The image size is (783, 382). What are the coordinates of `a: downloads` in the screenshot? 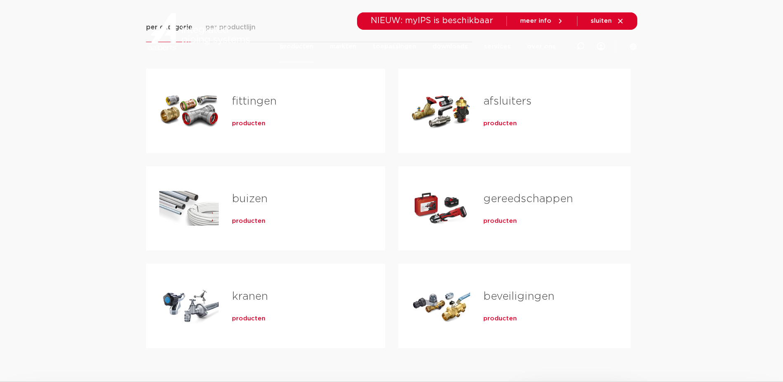 It's located at (450, 46).